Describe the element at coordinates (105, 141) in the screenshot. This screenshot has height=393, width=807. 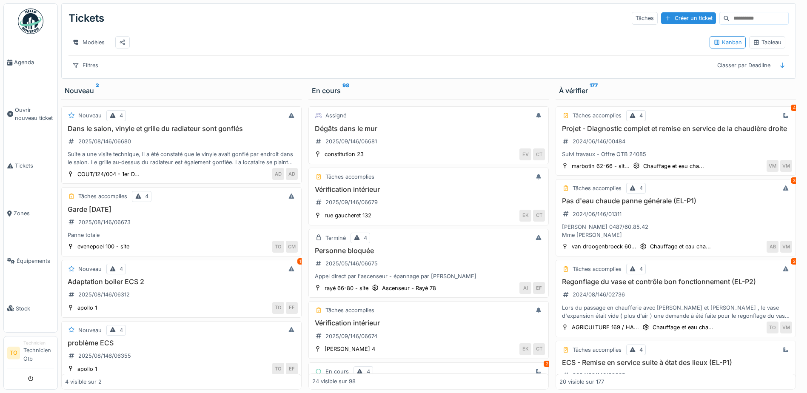
I see `div: 2025/08/146/06680` at that location.